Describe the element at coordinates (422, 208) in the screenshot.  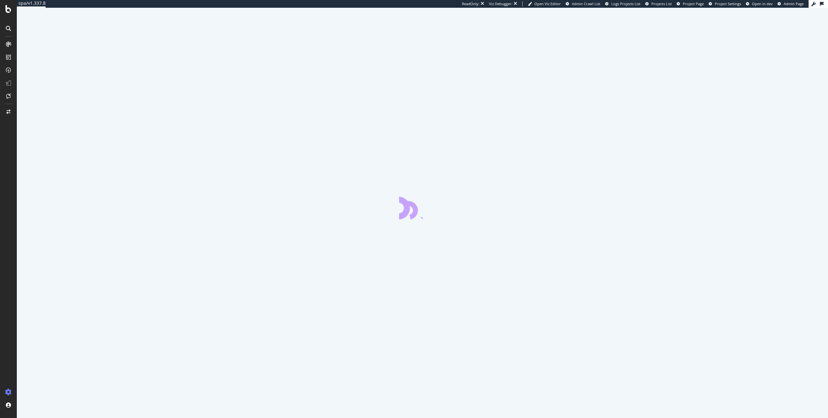
I see `div: animation` at that location.